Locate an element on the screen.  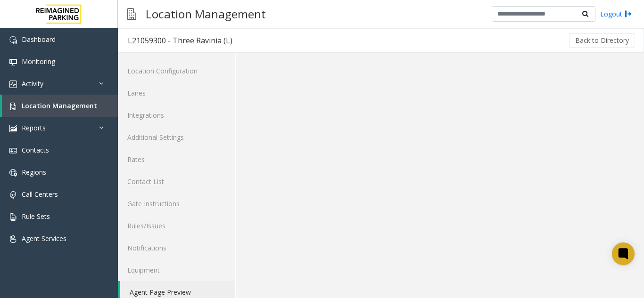
a: Integrations is located at coordinates (177, 115).